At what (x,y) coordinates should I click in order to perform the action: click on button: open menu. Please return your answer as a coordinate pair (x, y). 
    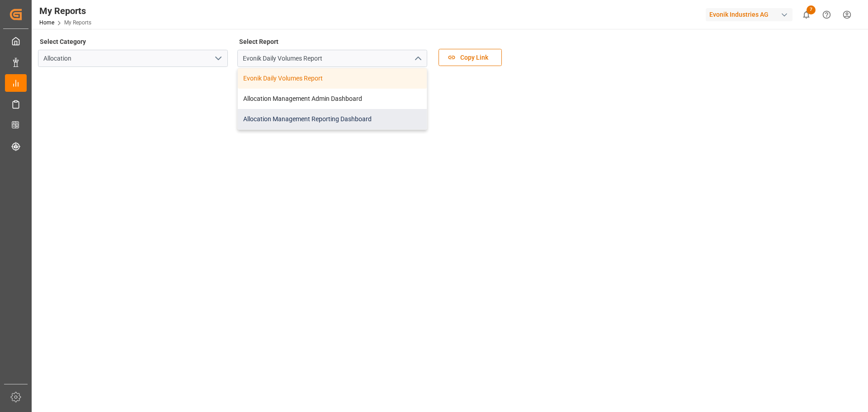
    Looking at the image, I should click on (218, 59).